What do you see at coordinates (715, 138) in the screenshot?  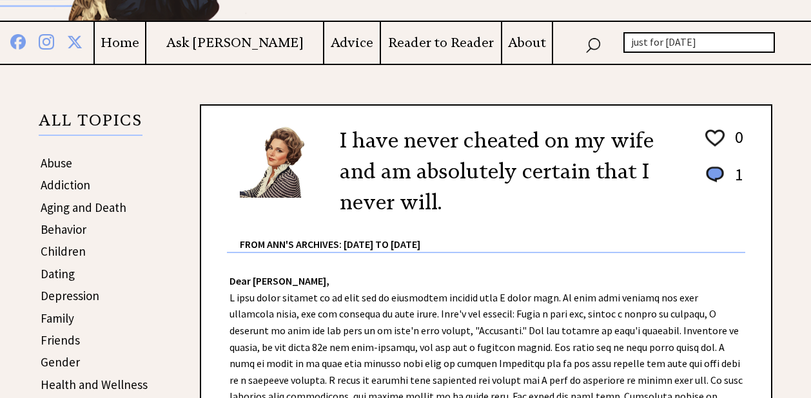 I see `img: heart_outline%201.png` at bounding box center [715, 138].